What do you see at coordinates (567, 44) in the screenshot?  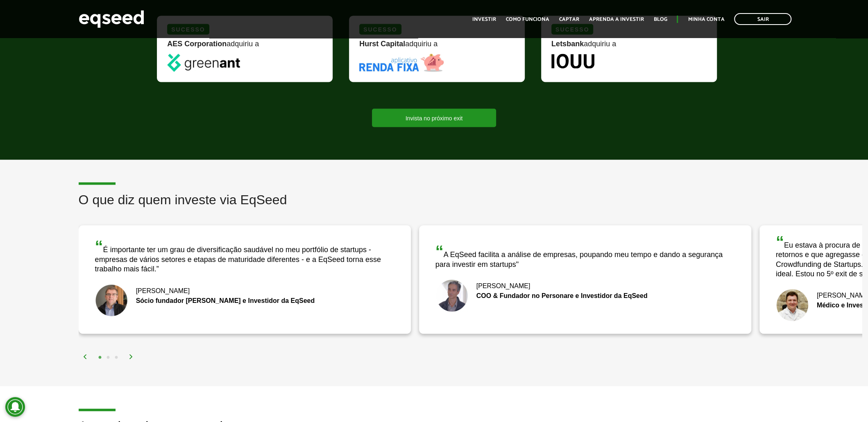 I see `strong: Letsbank` at bounding box center [567, 44].